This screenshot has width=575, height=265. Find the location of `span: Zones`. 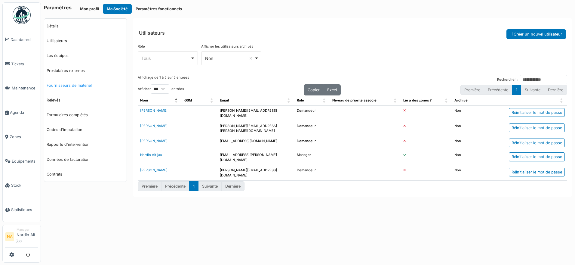

span: Zones is located at coordinates (24, 137).